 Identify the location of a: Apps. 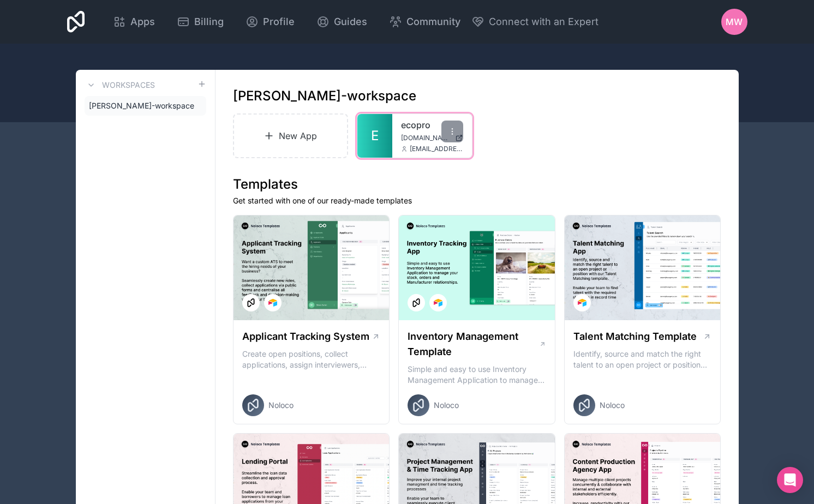
(134, 22).